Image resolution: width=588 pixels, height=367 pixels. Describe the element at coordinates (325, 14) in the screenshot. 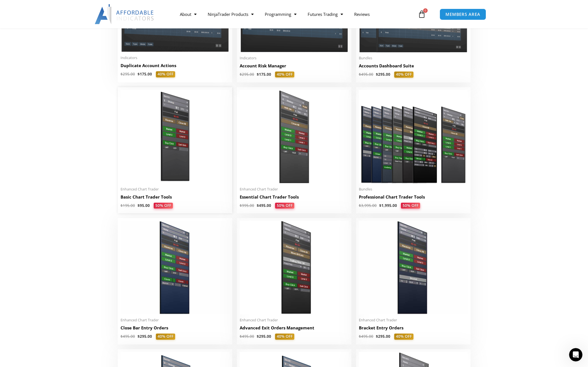

I see `a: Futures Trading` at that location.